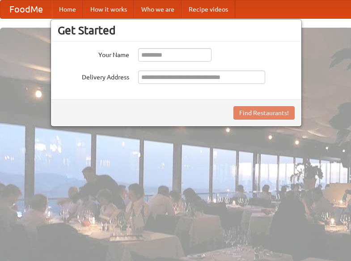 The height and width of the screenshot is (261, 351). What do you see at coordinates (93, 54) in the screenshot?
I see `label: Your Name` at bounding box center [93, 54].